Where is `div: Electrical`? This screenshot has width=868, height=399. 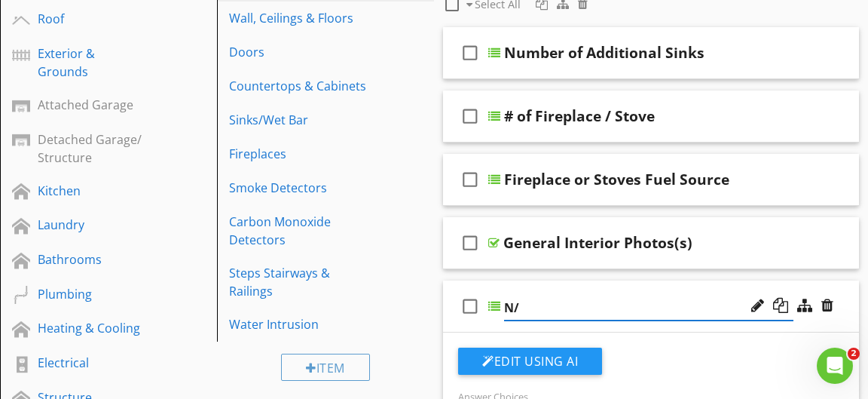 div: Electrical is located at coordinates (91, 363).